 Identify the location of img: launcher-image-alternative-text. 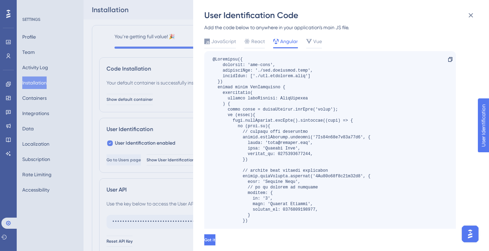
(10, 10).